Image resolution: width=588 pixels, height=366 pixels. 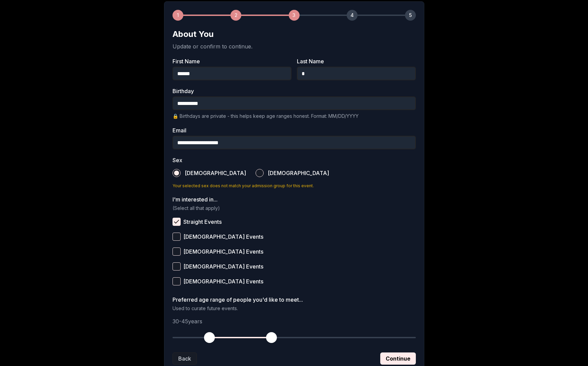 I want to click on p: (Select all that apply), so click(x=294, y=208).